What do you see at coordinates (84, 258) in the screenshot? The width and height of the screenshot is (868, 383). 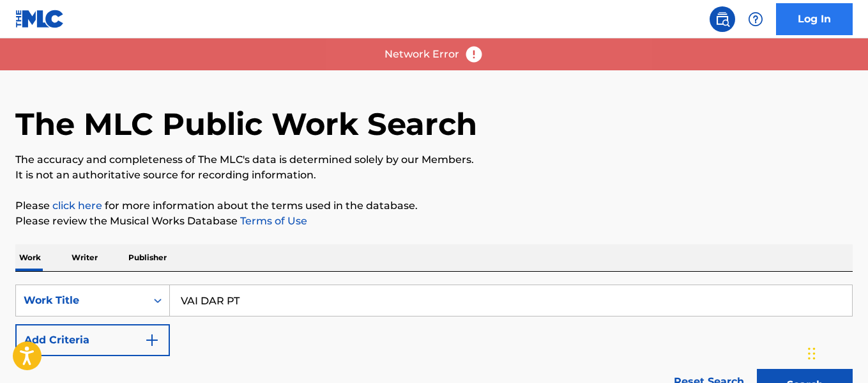 I see `p: Writer` at bounding box center [84, 258].